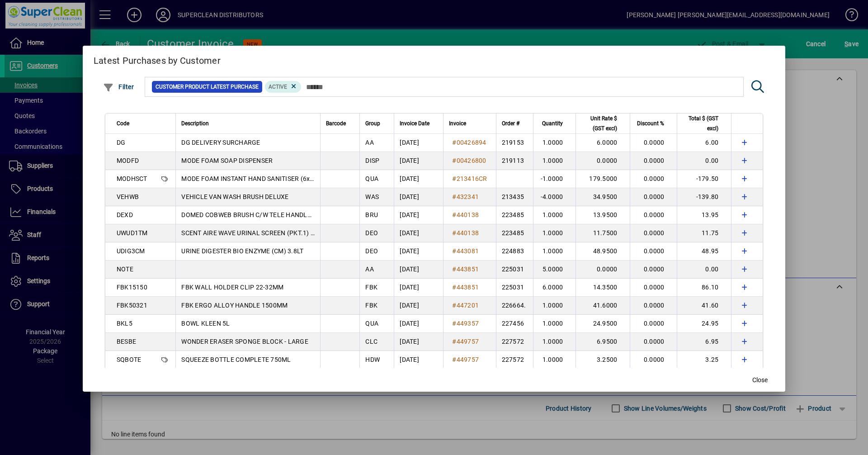 This screenshot has width=868, height=455. What do you see at coordinates (236, 359) in the screenshot?
I see `span: SQUEEZE BOTTLE COMPLETE 750ML` at bounding box center [236, 359].